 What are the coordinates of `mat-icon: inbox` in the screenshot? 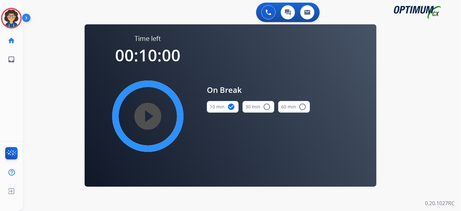 It's located at (11, 59).